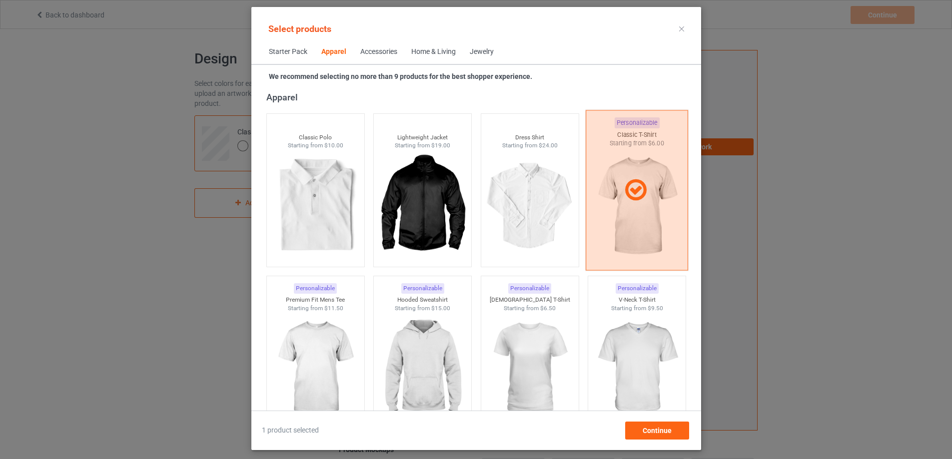 This screenshot has width=952, height=459. Describe the element at coordinates (547, 308) in the screenshot. I see `span: $6.50` at that location.